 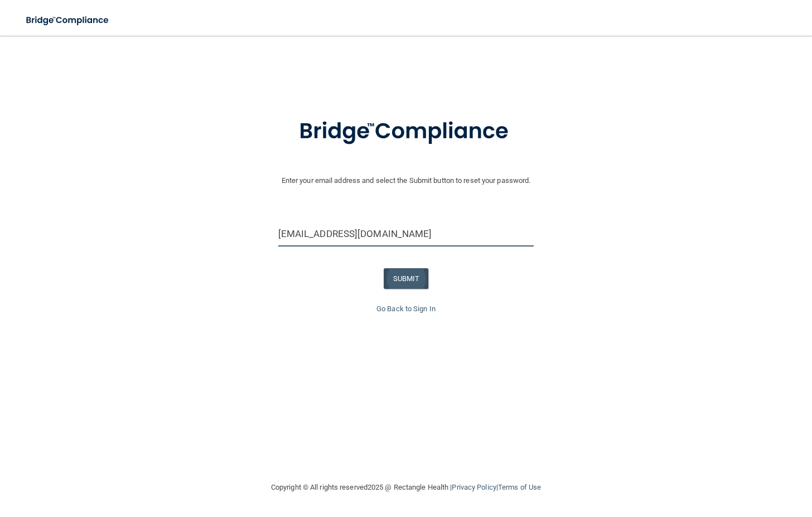 What do you see at coordinates (406, 488) in the screenshot?
I see `div: Copyright © All rights reserved 2025 @ Rectangle Health | |` at bounding box center [406, 488].